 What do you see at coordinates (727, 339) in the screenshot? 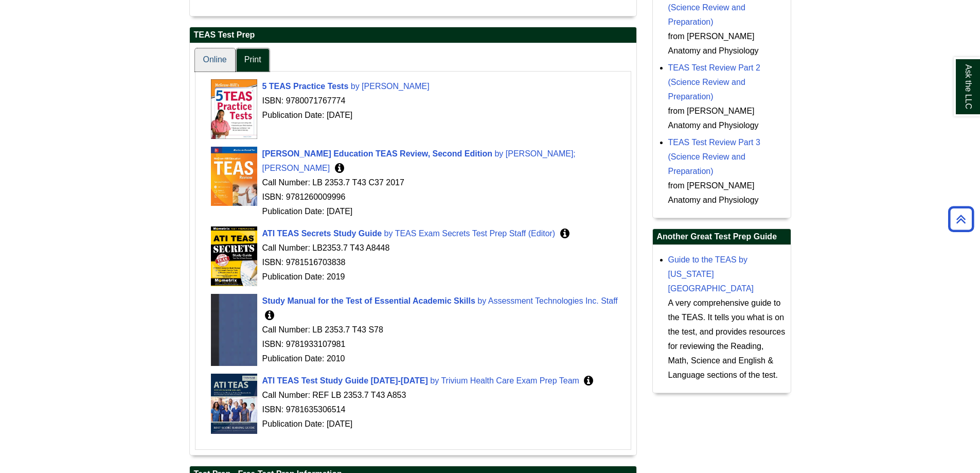
I see `div: A very comprehensive guide to the TEAS. It tells you what is on the test, and provides resources ...` at bounding box center [727, 339].